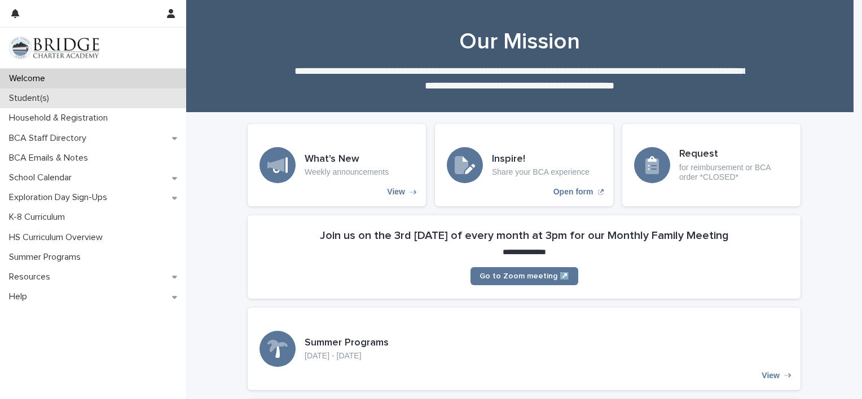  Describe the element at coordinates (20, 297) in the screenshot. I see `p: Help` at that location.